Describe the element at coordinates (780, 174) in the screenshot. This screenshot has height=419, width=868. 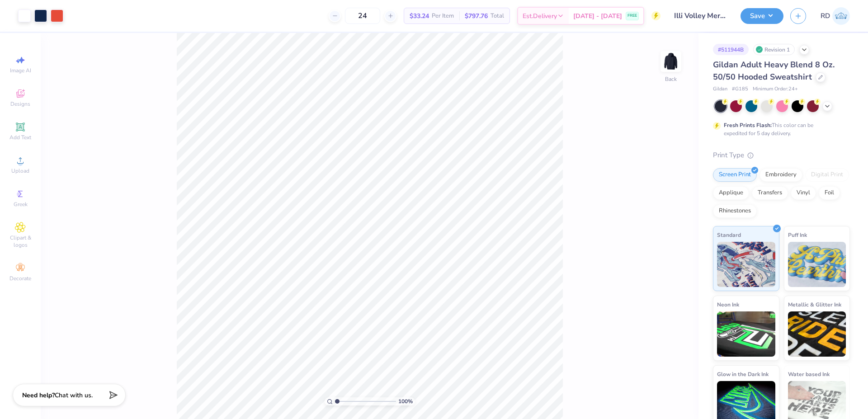
I see `div: Embroidery` at that location.